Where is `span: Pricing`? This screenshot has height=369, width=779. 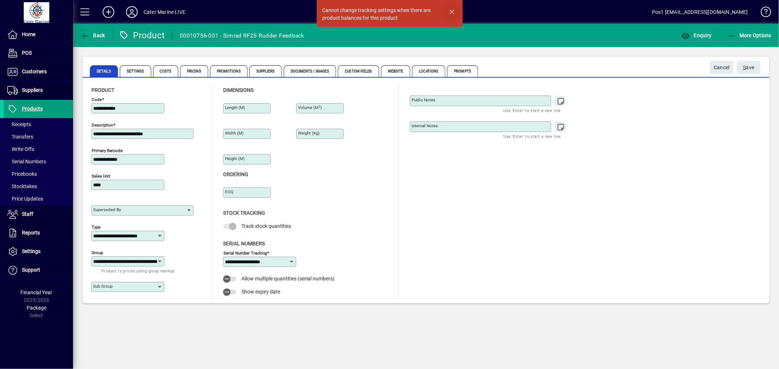 span: Pricing is located at coordinates (194, 71).